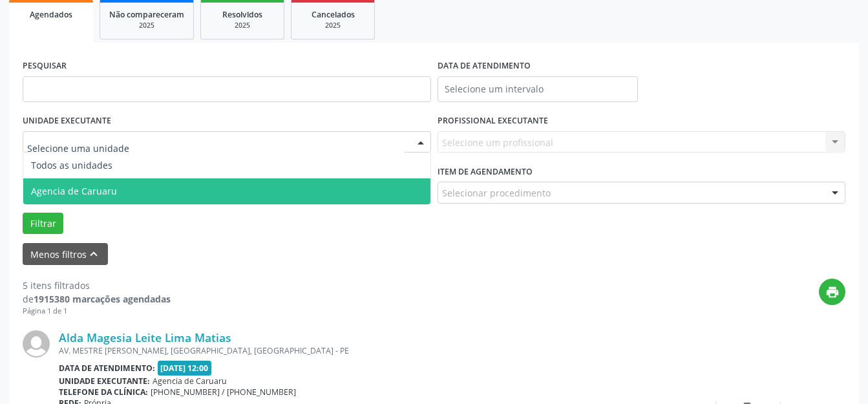  What do you see at coordinates (103, 392) in the screenshot?
I see `b: Telefone da clínica:` at bounding box center [103, 392].